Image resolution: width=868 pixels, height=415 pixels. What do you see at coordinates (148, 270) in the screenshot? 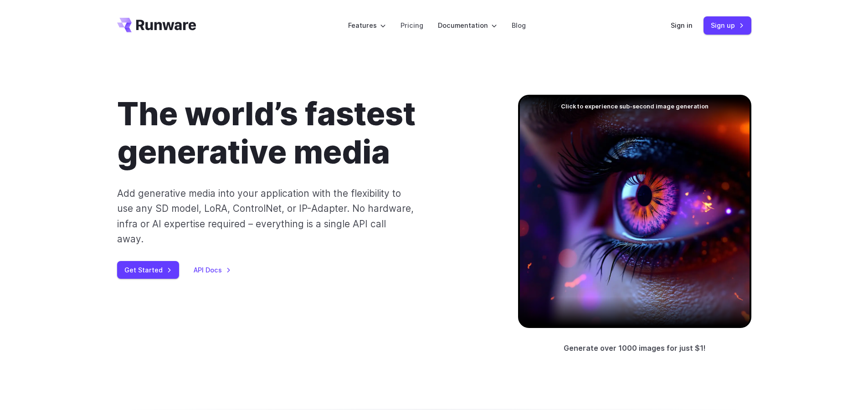
I see `a: Get Started` at bounding box center [148, 270].